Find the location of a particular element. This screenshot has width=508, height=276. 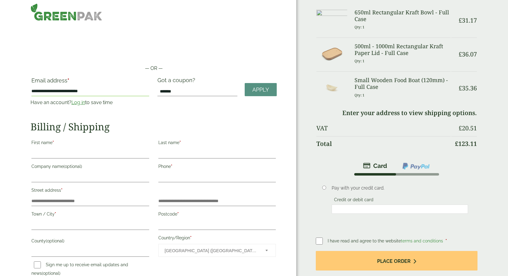

span: I have read and agree to the website is located at coordinates (386, 241).